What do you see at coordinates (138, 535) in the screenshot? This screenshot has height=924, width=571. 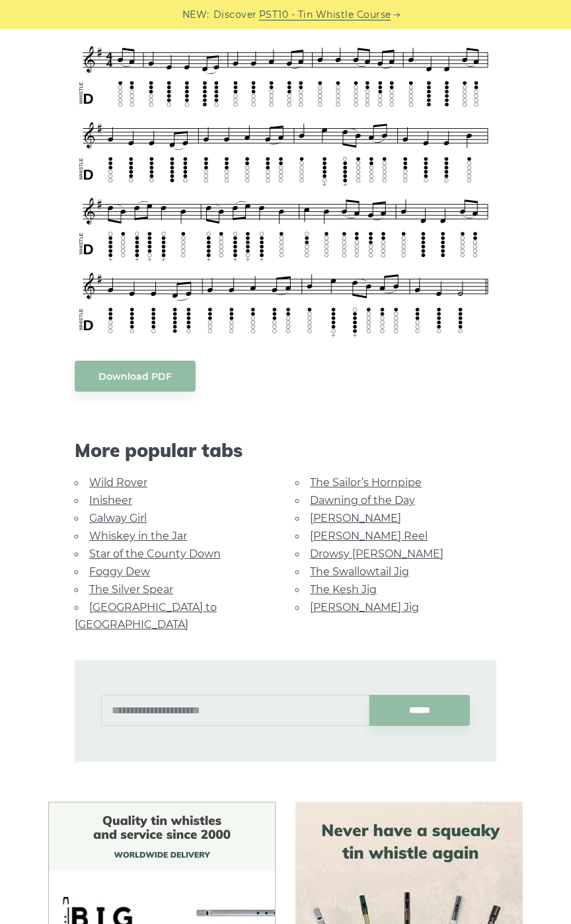 I see `a: Whiskey in the Jar` at bounding box center [138, 535].